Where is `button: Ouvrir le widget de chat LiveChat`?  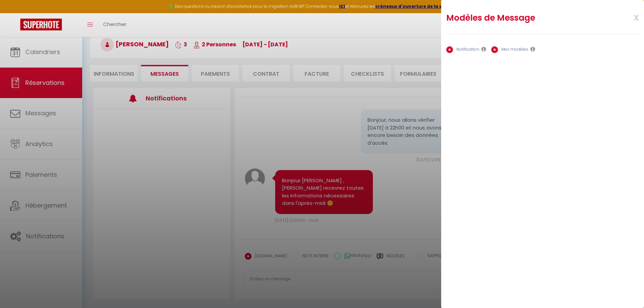
button: Ouvrir le widget de chat LiveChat is located at coordinates (15, 13).